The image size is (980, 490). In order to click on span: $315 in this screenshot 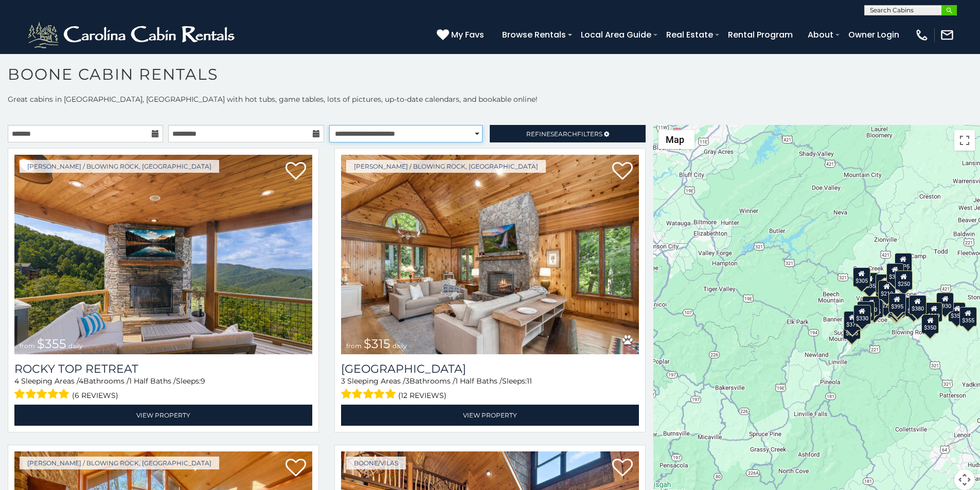, I will do `click(377, 343)`.